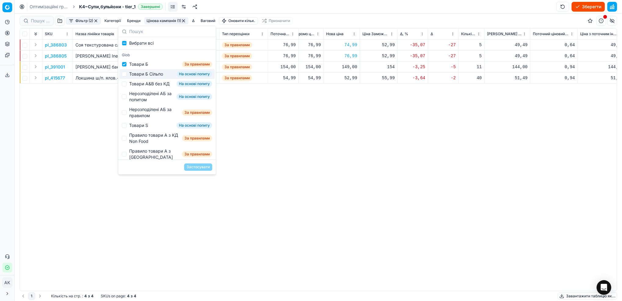  What do you see at coordinates (141, 43) in the screenshot?
I see `span: Вибрати всі` at bounding box center [141, 43].